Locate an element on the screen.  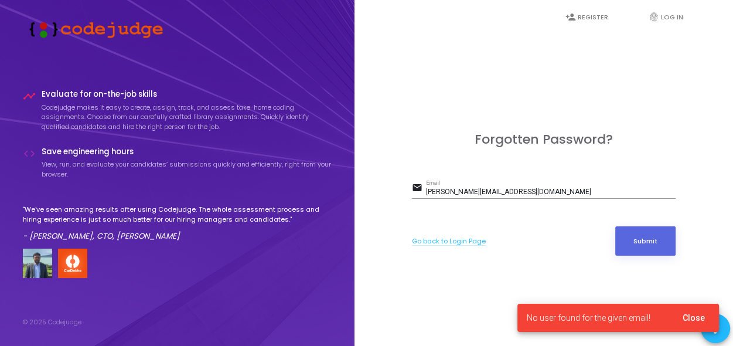
mat-icon: email is located at coordinates (419, 189).